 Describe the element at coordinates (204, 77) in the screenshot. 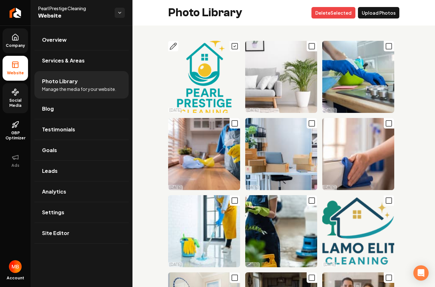

I see `img: Pearl Prestige Cleaning logo with house symbol and cleaning elements in vibrant colors.` at that location.